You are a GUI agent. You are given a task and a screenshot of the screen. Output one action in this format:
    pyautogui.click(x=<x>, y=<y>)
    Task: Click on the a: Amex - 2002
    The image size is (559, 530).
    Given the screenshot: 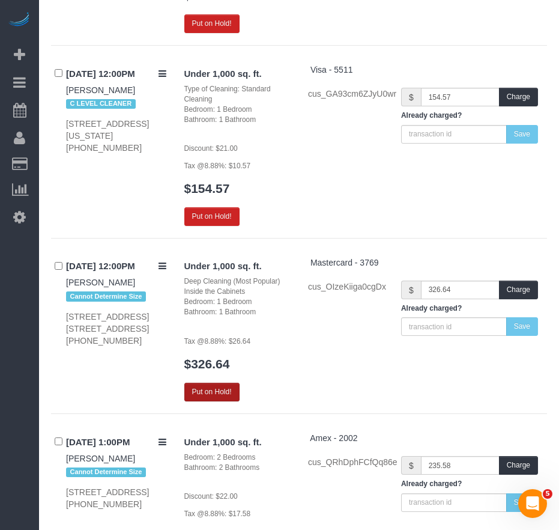 What is the action you would take?
    pyautogui.click(x=333, y=438)
    